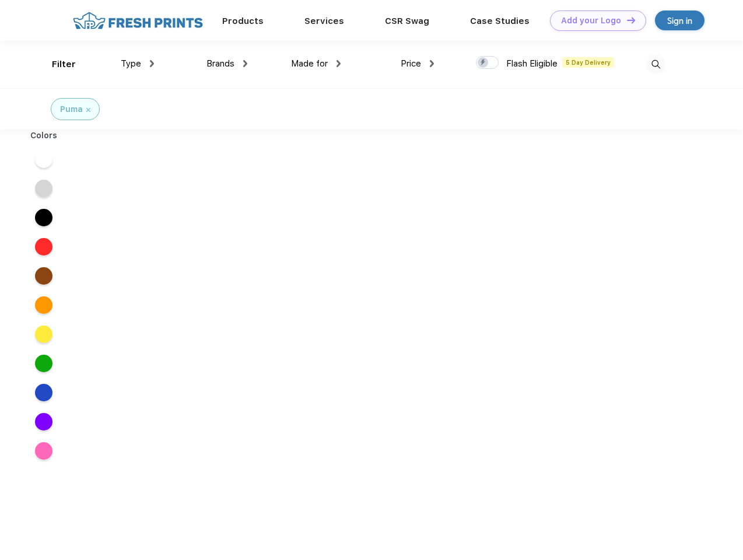 The image size is (743, 560). Describe the element at coordinates (243, 21) in the screenshot. I see `a: Products` at that location.